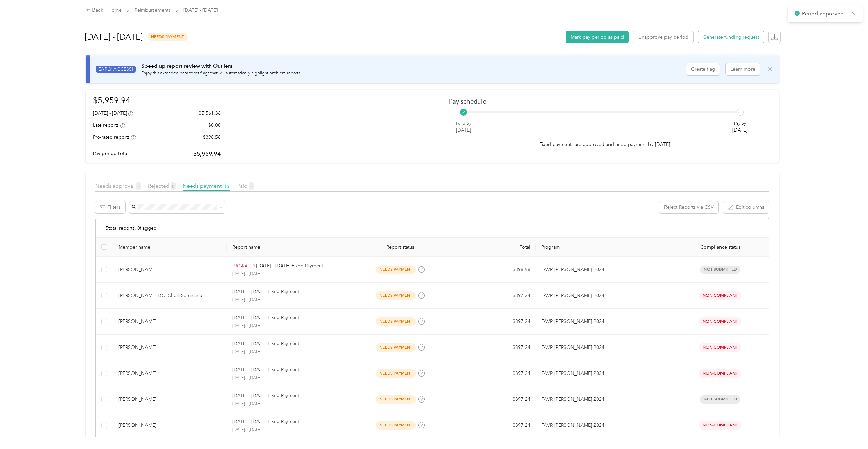 The image size is (868, 449). What do you see at coordinates (243, 266) in the screenshot?
I see `p: PRO-RATED` at bounding box center [243, 266].